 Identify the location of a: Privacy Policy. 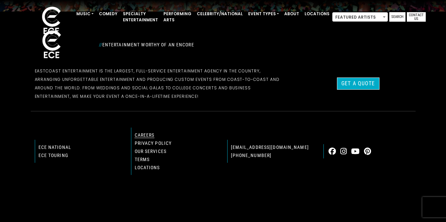
(153, 143).